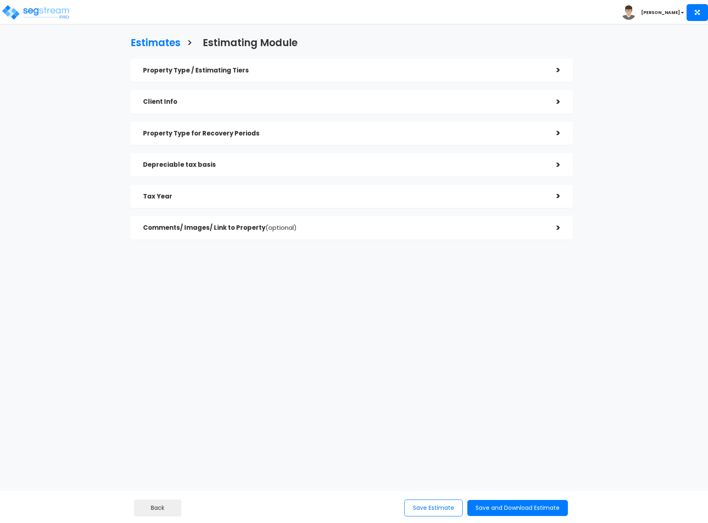 Image resolution: width=708 pixels, height=523 pixels. Describe the element at coordinates (155, 44) in the screenshot. I see `h3: Estimates` at that location.